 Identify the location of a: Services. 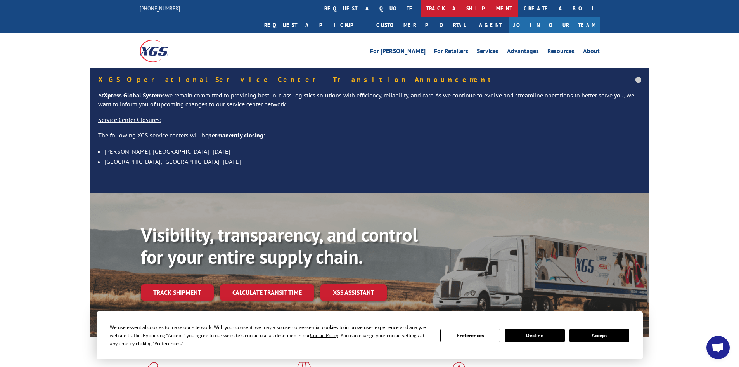
(488, 52).